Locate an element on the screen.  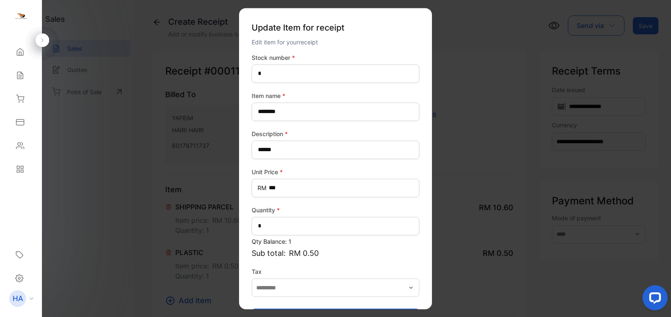
button: Open LiveChat chat widget is located at coordinates (19, 16).